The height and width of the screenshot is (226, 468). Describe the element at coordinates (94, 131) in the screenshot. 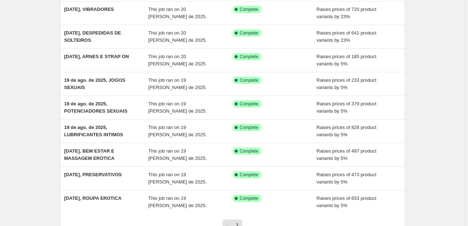

I see `span: 19 de ago. de 2025, LUBRIFICANTES INTIMOS` at that location.